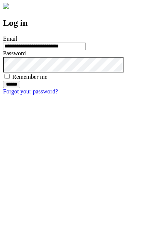  I want to click on a: Forgot your password?, so click(30, 91).